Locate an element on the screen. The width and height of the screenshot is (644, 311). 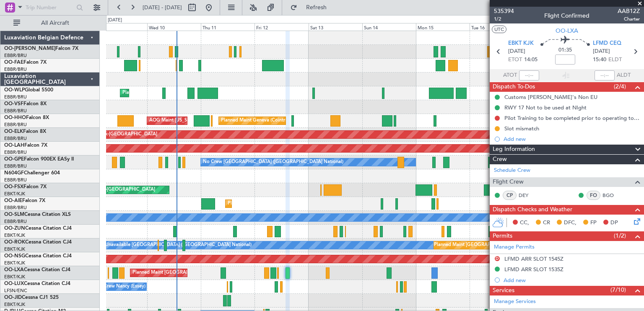
span: 15:40 is located at coordinates (599, 60).